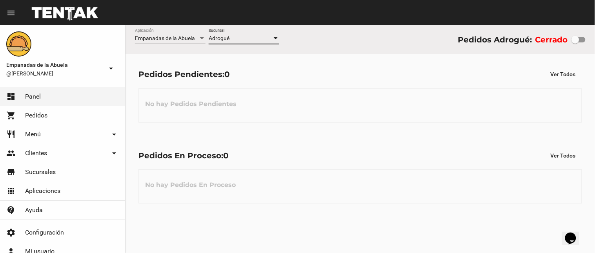  What do you see at coordinates (33, 134) in the screenshot?
I see `span: Menú` at bounding box center [33, 134].